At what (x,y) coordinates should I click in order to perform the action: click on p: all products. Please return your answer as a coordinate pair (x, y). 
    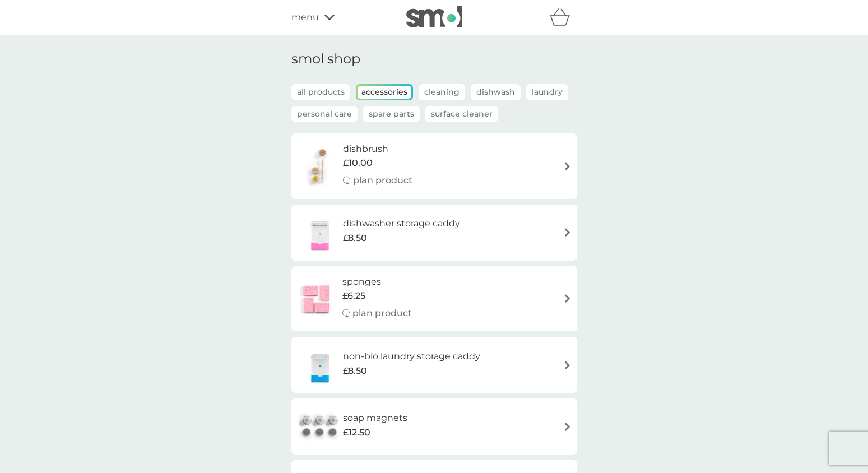
    Looking at the image, I should click on (321, 92).